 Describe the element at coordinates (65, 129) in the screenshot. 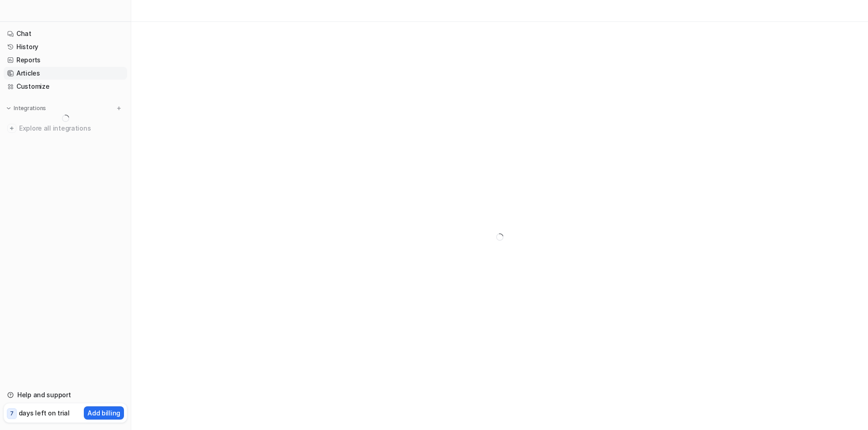

I see `a: Explore all integrations` at that location.